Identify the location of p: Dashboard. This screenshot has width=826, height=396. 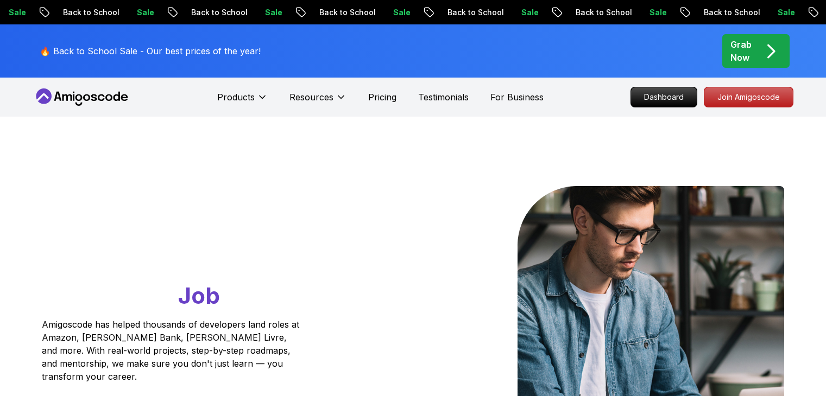
(664, 97).